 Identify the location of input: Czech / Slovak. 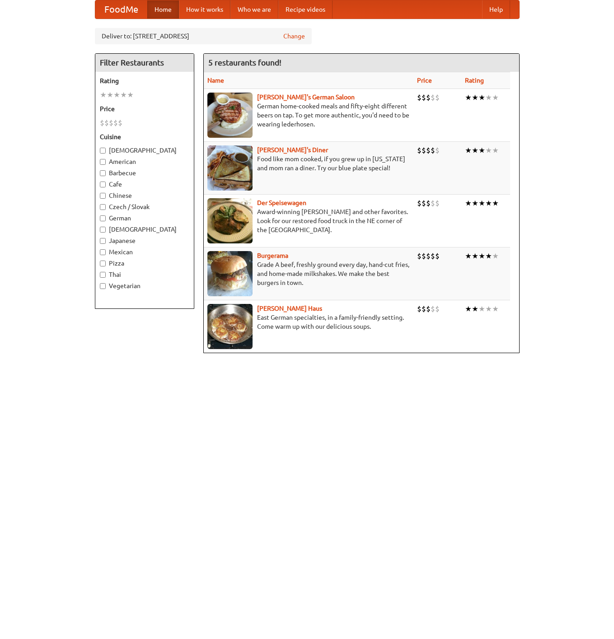
(103, 207).